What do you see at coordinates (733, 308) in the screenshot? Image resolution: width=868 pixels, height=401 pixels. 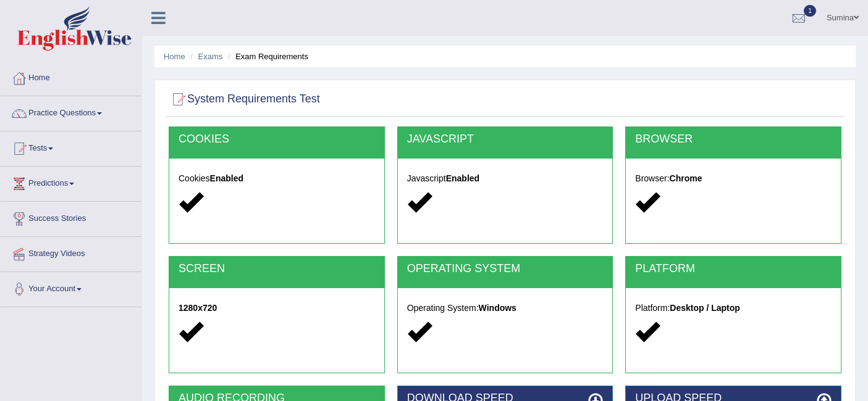 I see `h5: Platform:` at bounding box center [733, 308].